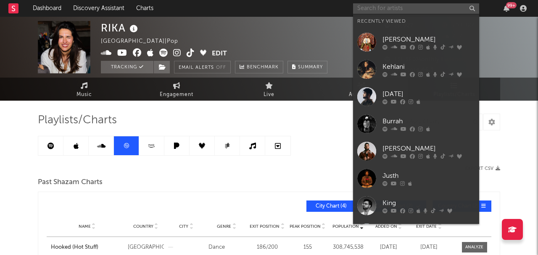 This screenshot has width=538, height=255. I want to click on span: Live, so click(269, 95).